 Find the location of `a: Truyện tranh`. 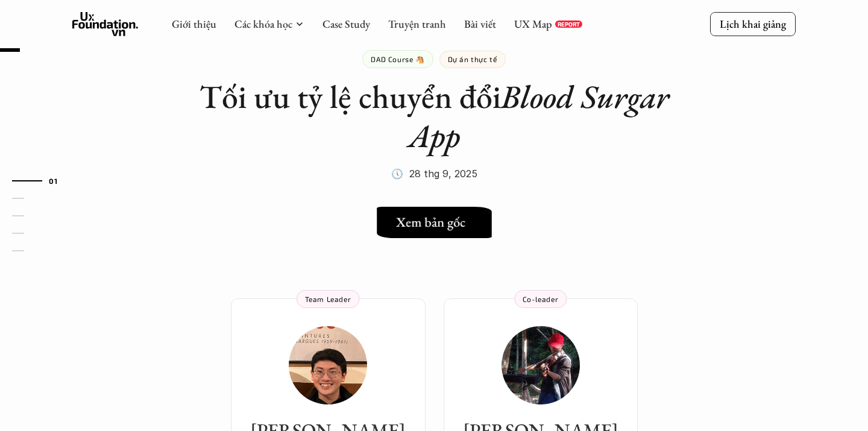

a: Truyện tranh is located at coordinates (417, 23).